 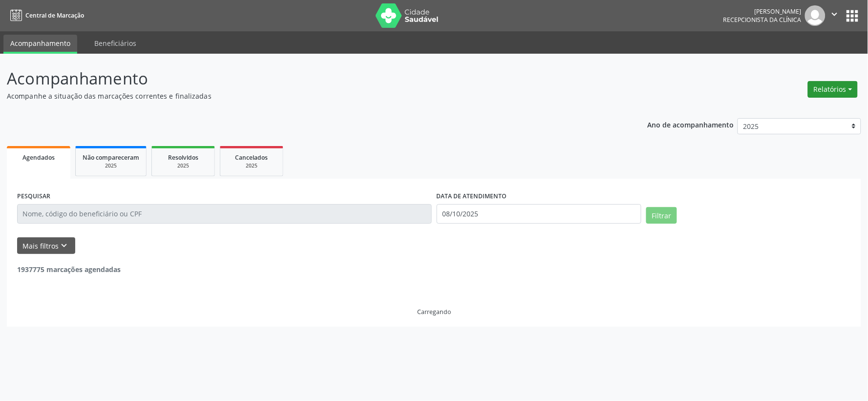 I want to click on a: Beneficiários, so click(x=115, y=43).